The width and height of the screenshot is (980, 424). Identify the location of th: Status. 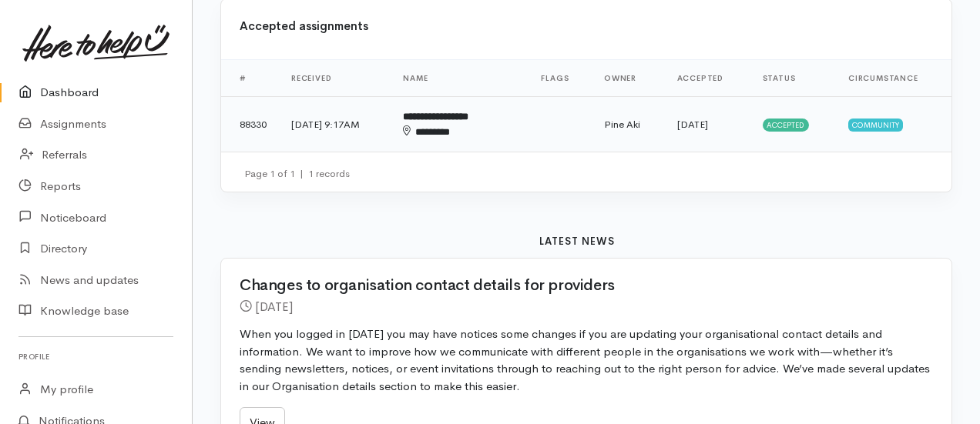
(793, 79).